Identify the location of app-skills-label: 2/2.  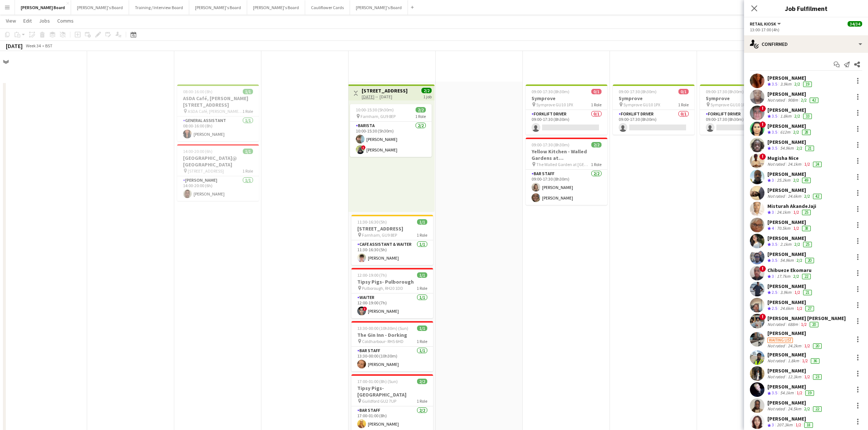
(797, 244).